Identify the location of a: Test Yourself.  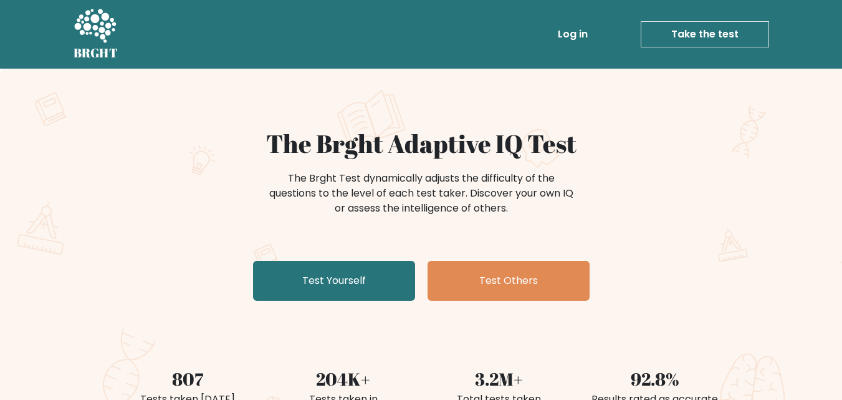
(334, 281).